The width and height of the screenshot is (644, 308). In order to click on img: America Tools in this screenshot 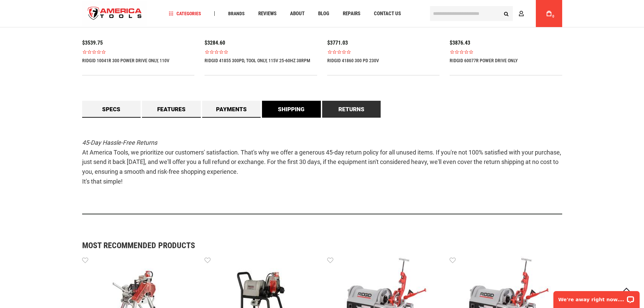, I will do `click(115, 14)`.